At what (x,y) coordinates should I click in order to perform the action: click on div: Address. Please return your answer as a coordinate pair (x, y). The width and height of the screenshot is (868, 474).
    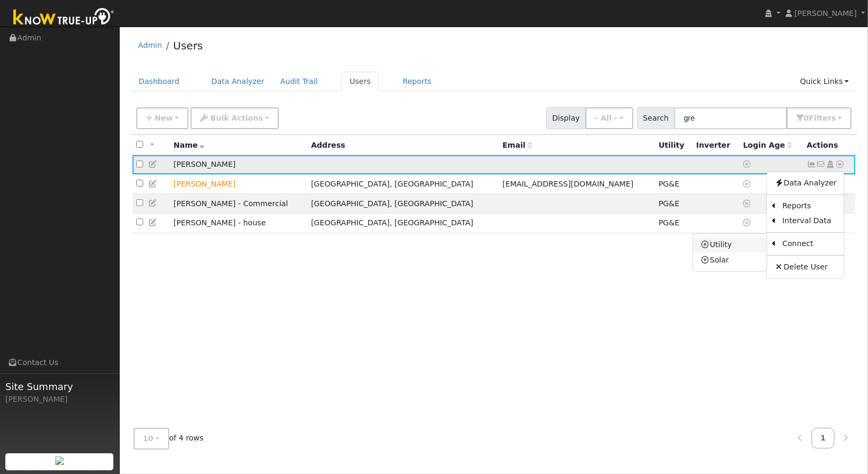
    Looking at the image, I should click on (403, 145).